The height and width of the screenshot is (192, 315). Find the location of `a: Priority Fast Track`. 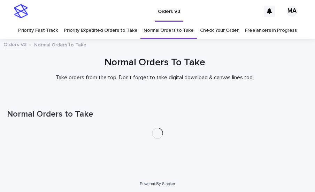

a: Priority Fast Track is located at coordinates (38, 30).